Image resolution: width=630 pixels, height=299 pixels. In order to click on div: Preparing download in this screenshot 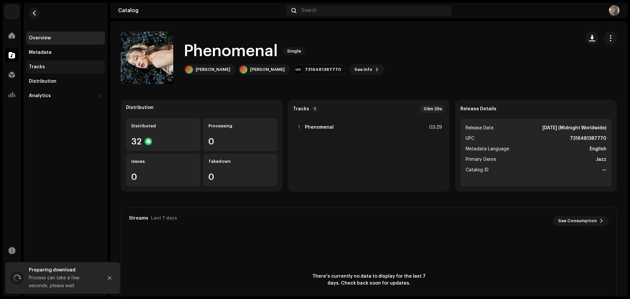, I will do `click(63, 270)`.